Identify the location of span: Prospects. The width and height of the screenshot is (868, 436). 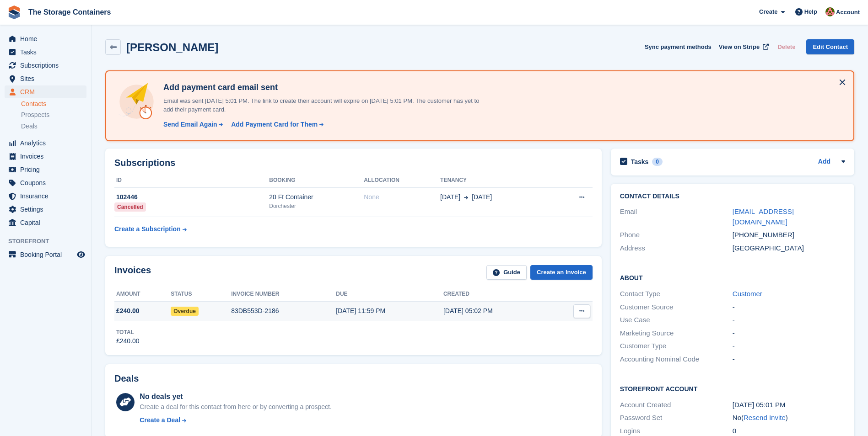
(35, 115).